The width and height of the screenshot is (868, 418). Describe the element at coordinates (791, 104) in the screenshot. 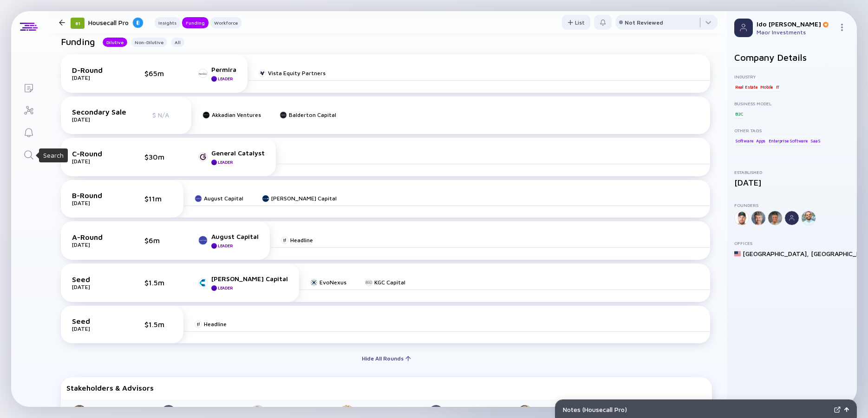

I see `div: Business Model` at that location.